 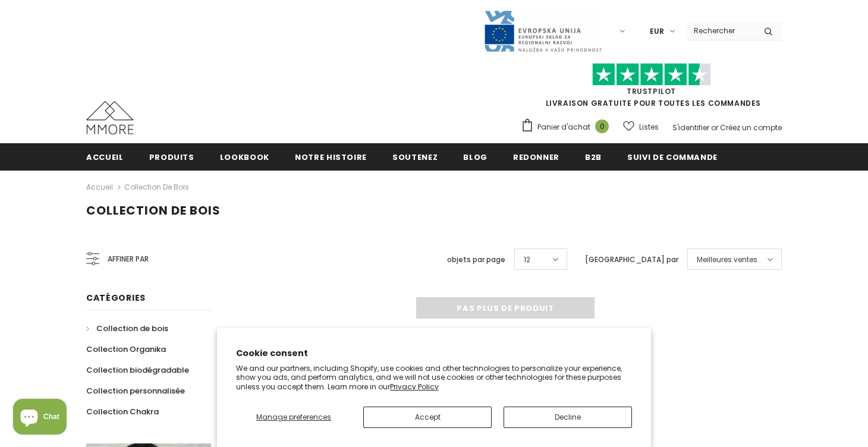 I want to click on img: Javni Razpis, so click(x=543, y=31).